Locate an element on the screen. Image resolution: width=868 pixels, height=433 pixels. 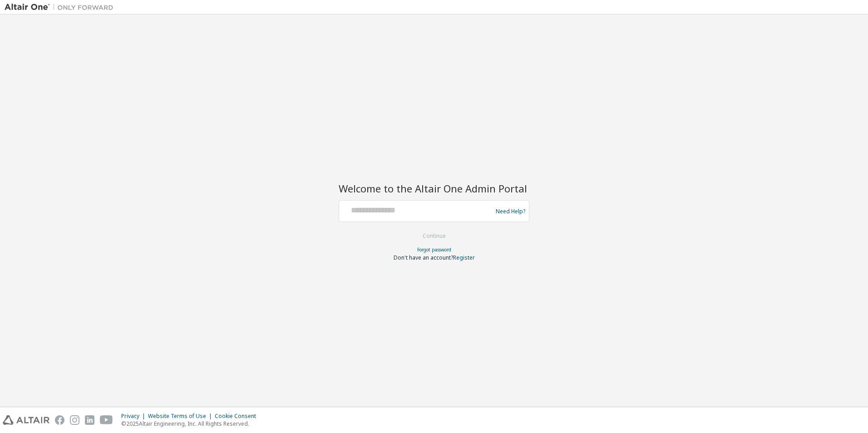
h2: Welcome to the Altair One Admin Portal is located at coordinates (434, 188).